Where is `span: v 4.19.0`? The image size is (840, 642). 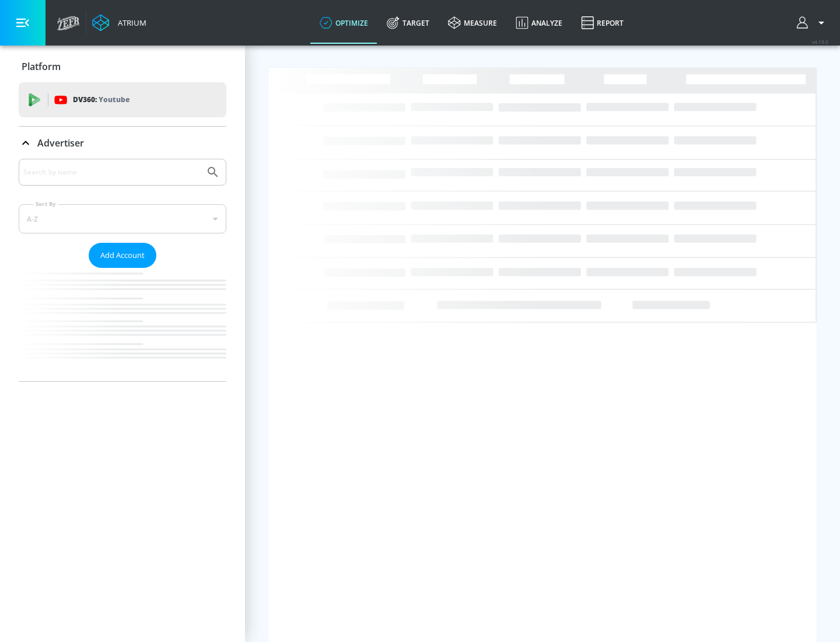
span: v 4.19.0 is located at coordinates (820, 41).